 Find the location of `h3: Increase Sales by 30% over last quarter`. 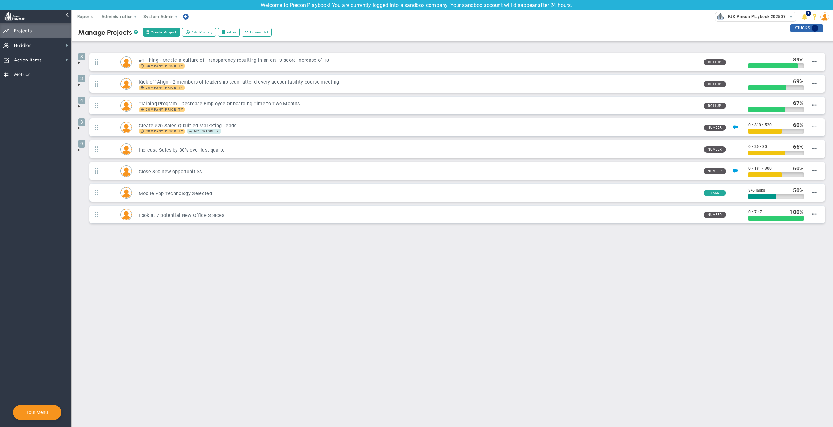

h3: Increase Sales by 30% over last quarter is located at coordinates (419, 150).